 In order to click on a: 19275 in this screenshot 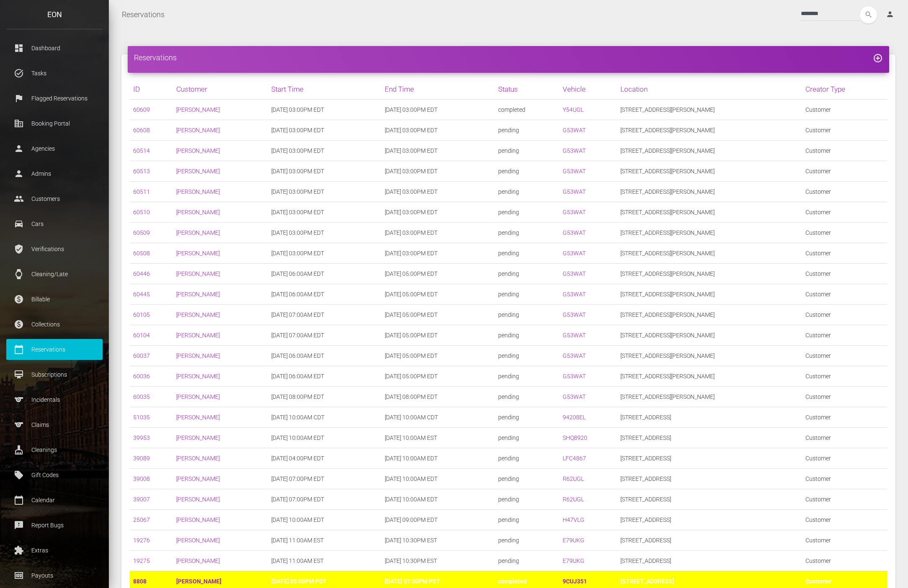, I will do `click(142, 561)`.